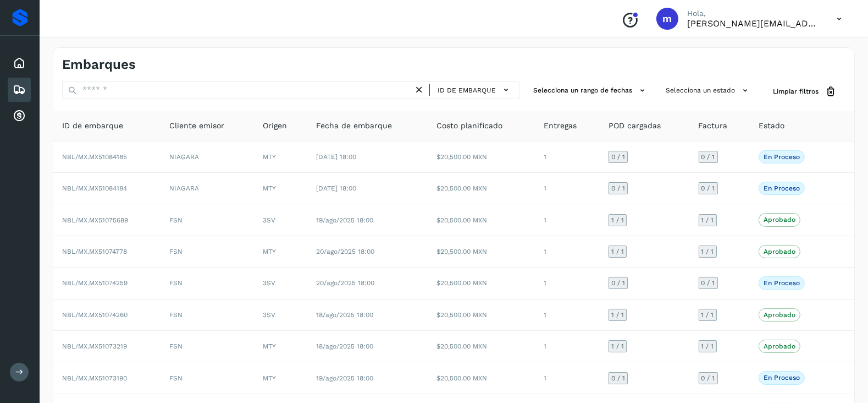  I want to click on button: Selecciona un rango de fechas, so click(590, 90).